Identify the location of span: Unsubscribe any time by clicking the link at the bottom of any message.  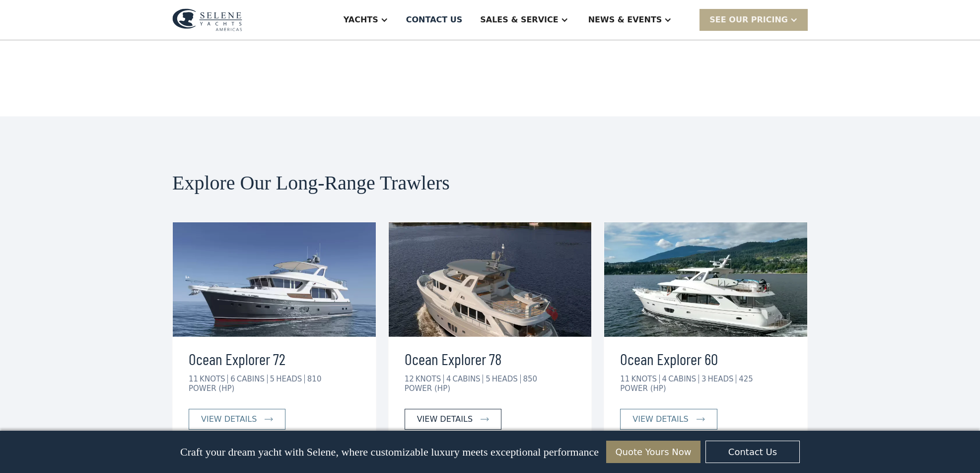
(80, 449).